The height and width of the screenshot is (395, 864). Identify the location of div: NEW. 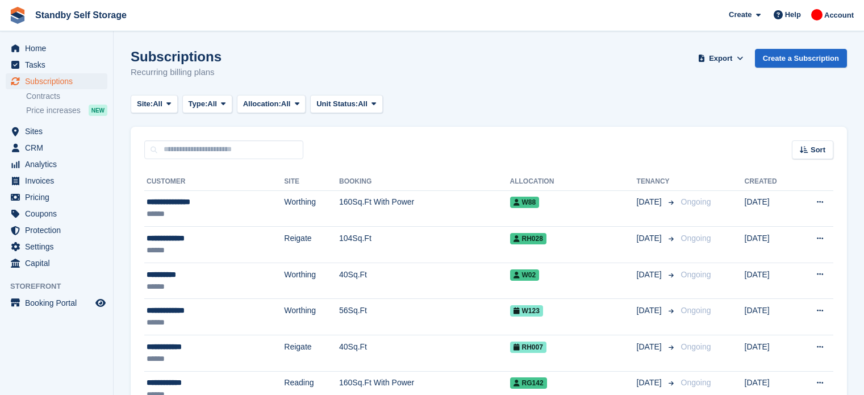
(98, 110).